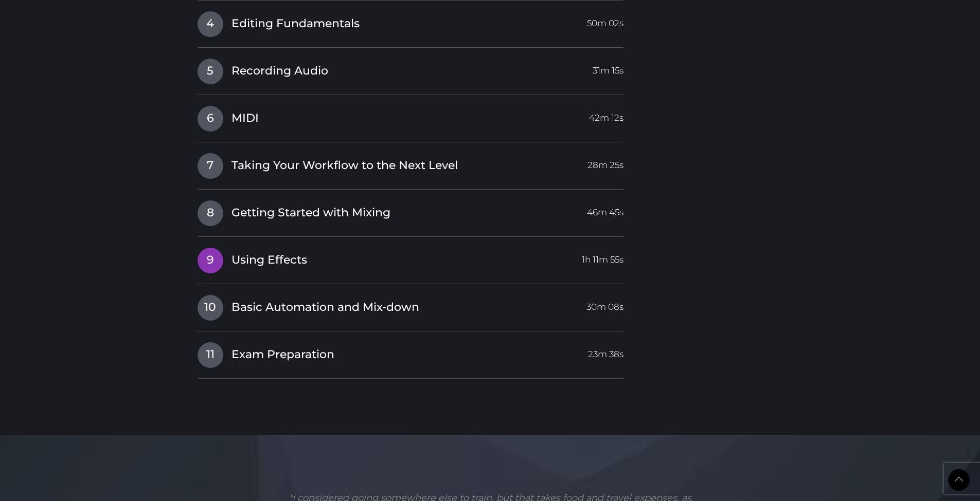 The height and width of the screenshot is (501, 980). Describe the element at coordinates (295, 24) in the screenshot. I see `span: Editing Fundamentals` at that location.